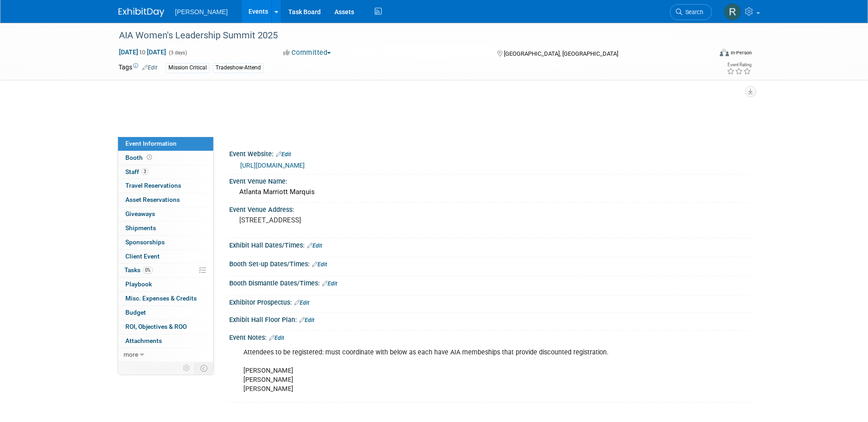 The height and width of the screenshot is (422, 868). Describe the element at coordinates (725, 53) in the screenshot. I see `img: Format-Inperson.png` at that location.